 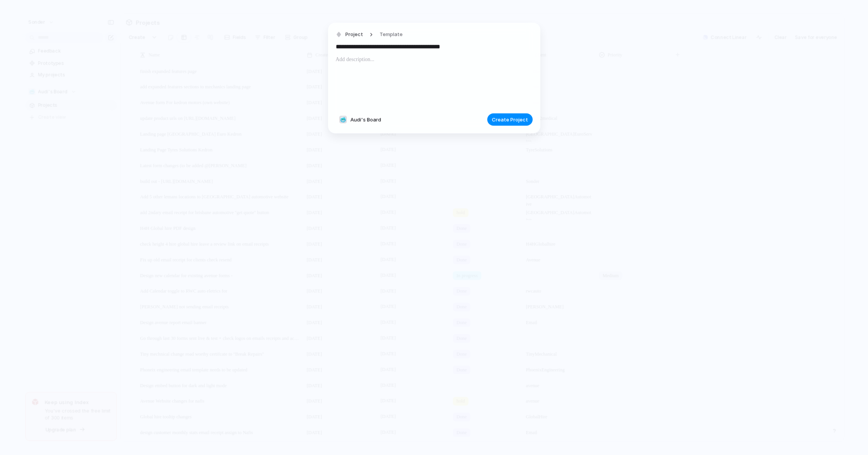 I want to click on span: Audi's Board, so click(x=365, y=120).